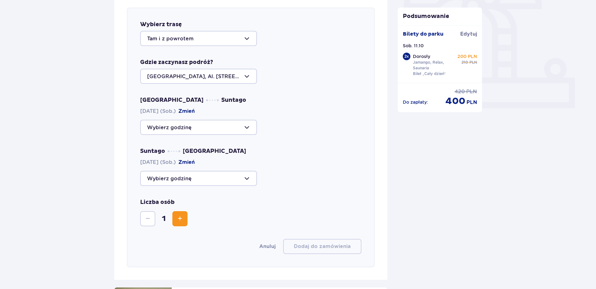 The width and height of the screenshot is (596, 289). What do you see at coordinates (455, 101) in the screenshot?
I see `span: 400` at bounding box center [455, 101].